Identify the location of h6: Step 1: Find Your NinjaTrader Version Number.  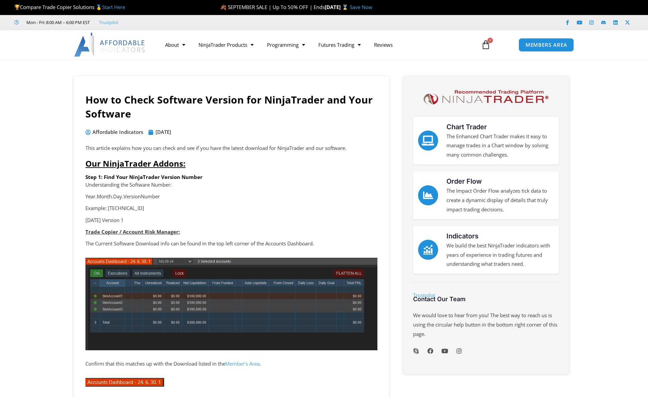
(231, 177).